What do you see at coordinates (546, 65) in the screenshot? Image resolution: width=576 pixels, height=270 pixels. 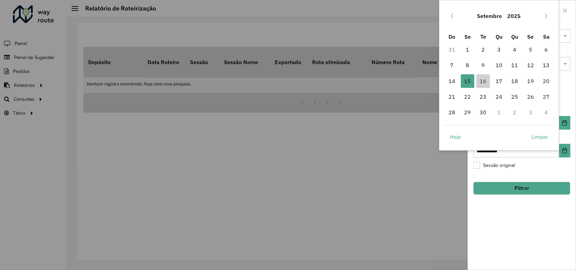 I see `td: 13` at bounding box center [546, 65].